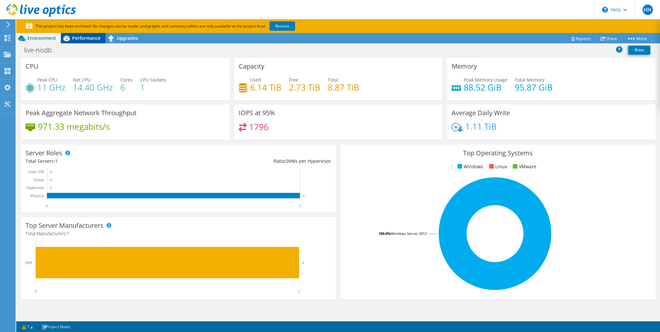  What do you see at coordinates (81, 80) in the screenshot?
I see `span: Net CPU` at bounding box center [81, 80].